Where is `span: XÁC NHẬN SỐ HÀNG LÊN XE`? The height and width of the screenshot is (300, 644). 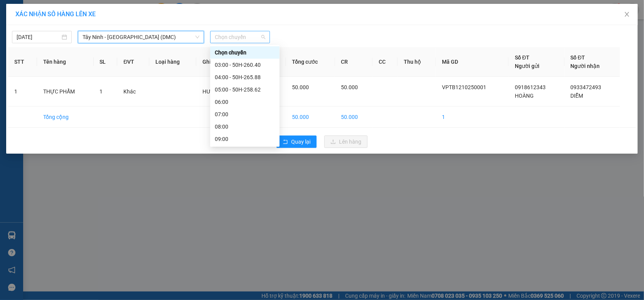 span: XÁC NHẬN SỐ HÀNG LÊN XE is located at coordinates (56, 14).